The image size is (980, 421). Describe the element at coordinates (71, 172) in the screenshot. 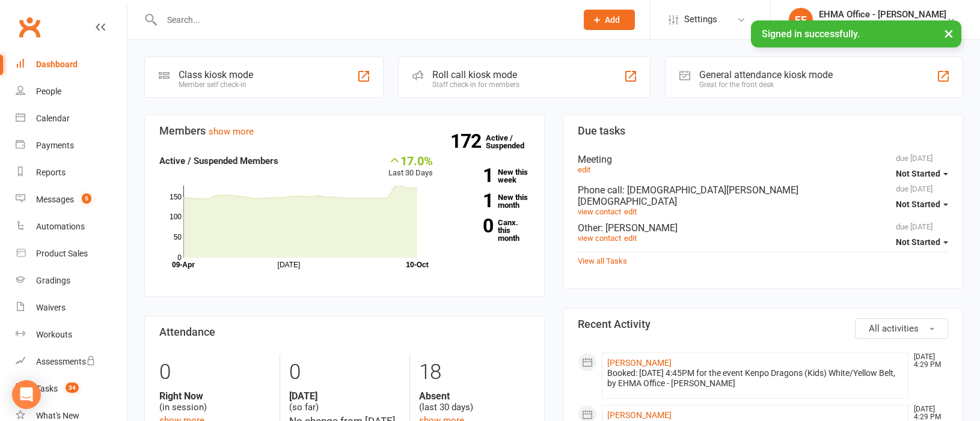

I see `a: Reports` at that location.